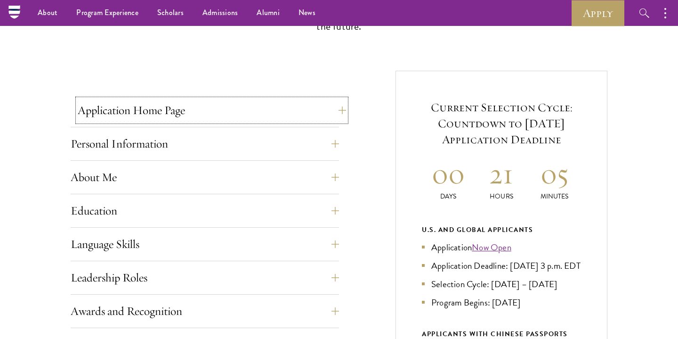  What do you see at coordinates (502, 173) in the screenshot?
I see `h2: 21` at bounding box center [502, 173].